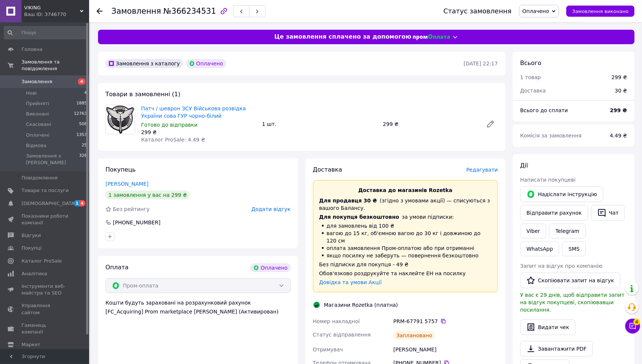  I want to click on div: (згідно з умовами акції) — списуються з вашого Балансу., so click(406, 204).